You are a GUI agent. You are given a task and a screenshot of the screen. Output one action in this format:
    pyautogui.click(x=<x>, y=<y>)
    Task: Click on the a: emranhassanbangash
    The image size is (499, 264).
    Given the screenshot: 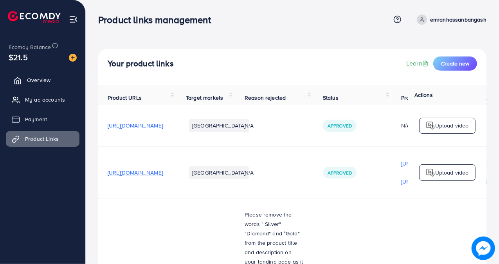 What is the action you would take?
    pyautogui.click(x=450, y=20)
    